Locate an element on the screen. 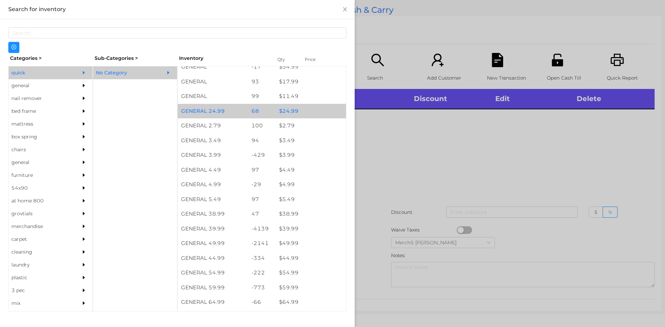 The width and height of the screenshot is (665, 327). div: 93 is located at coordinates (262, 82).